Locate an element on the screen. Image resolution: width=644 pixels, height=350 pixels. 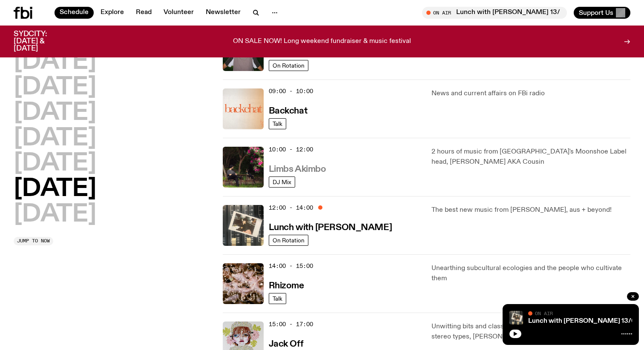
h3: Limbs Akimbo is located at coordinates (297, 169).